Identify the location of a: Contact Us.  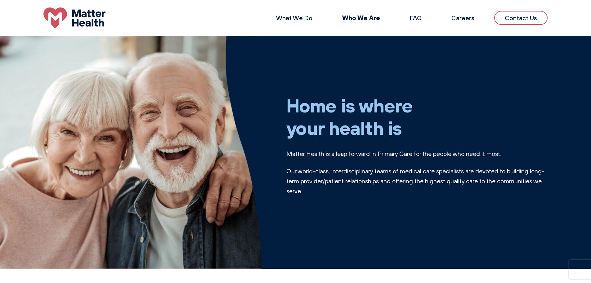
(521, 18).